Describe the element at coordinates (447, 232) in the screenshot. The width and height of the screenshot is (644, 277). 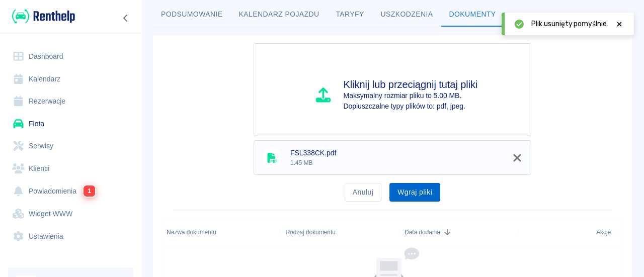
I see `button: Sort` at that location.